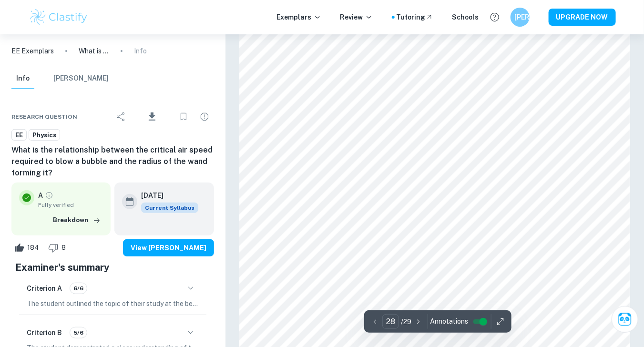 Image resolution: width=644 pixels, height=347 pixels. Describe the element at coordinates (121, 117) in the screenshot. I see `div: Share` at that location.